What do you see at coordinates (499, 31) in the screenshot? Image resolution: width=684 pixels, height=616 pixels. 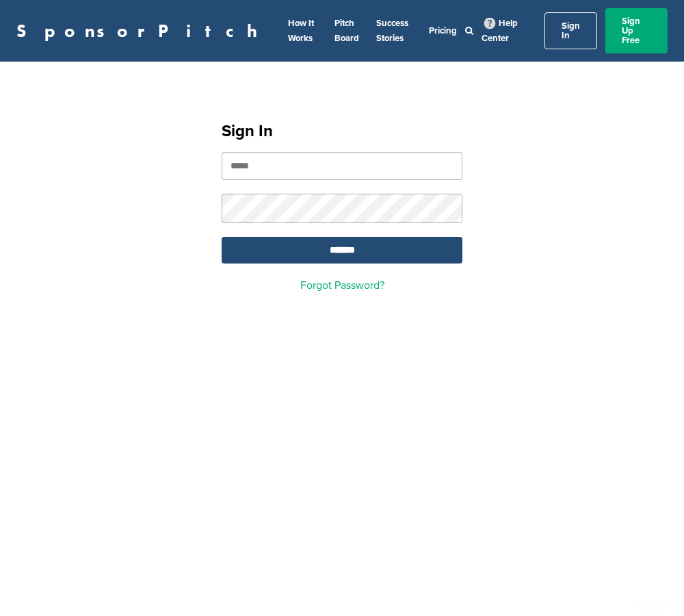 I see `a: Help Center` at bounding box center [499, 31].